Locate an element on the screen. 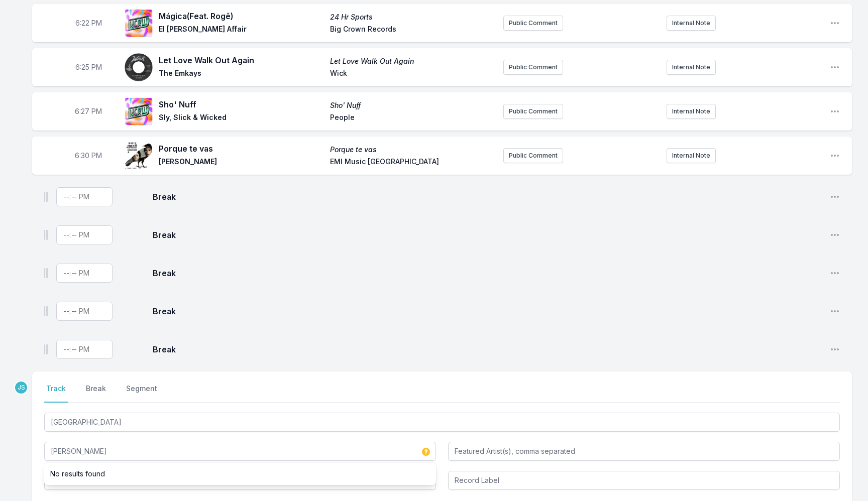  input: Track Title is located at coordinates (442, 422).